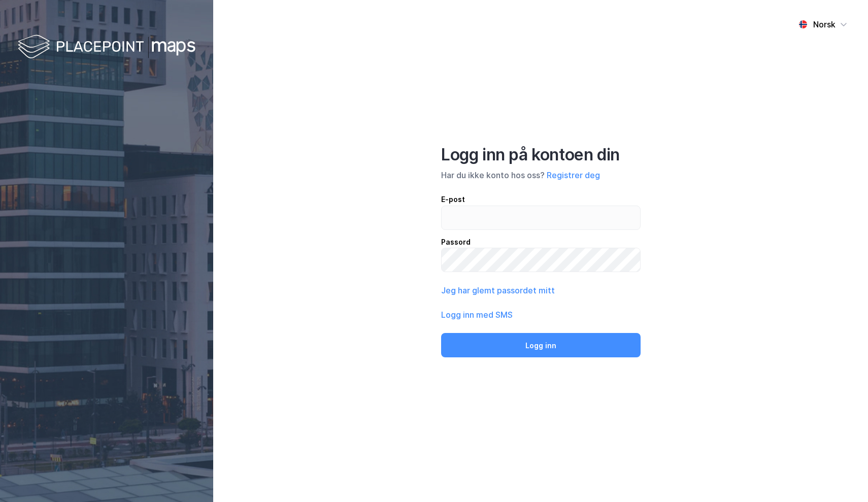  I want to click on div: E-post, so click(540, 199).